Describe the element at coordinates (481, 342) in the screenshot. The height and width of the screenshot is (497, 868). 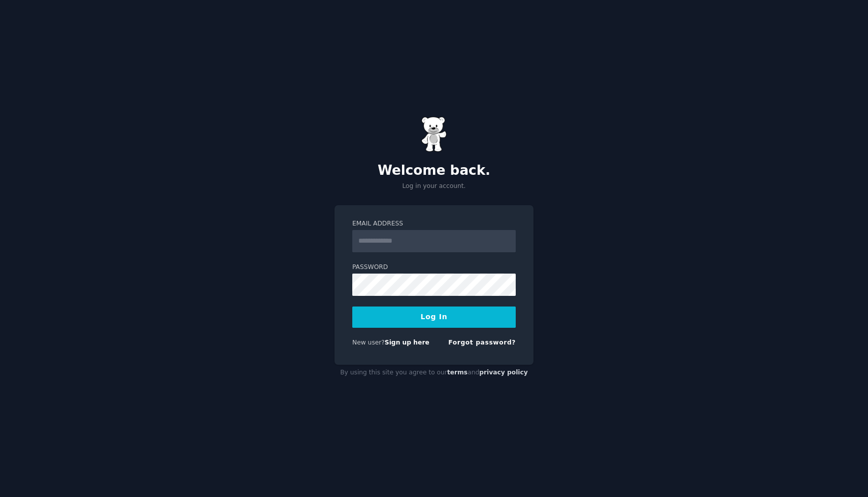
I see `a: Forgot password?` at that location.